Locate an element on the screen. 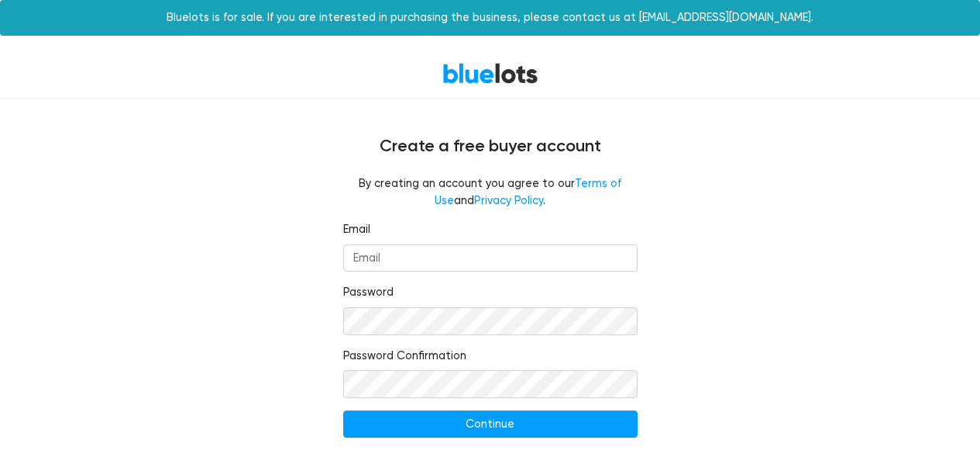  input: Continue is located at coordinates (490, 424).